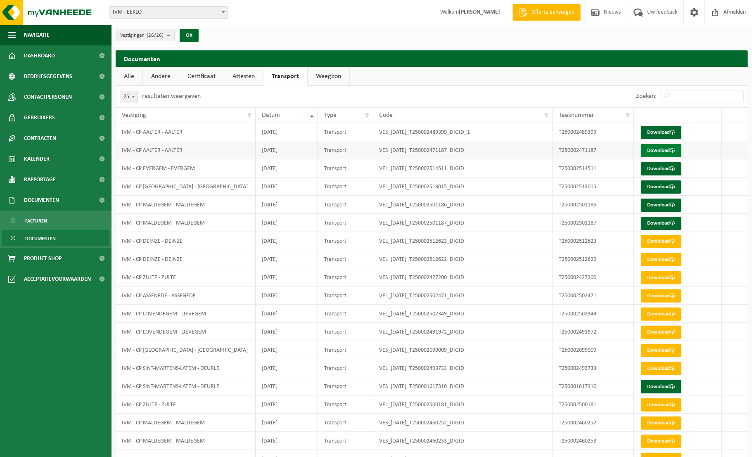 The image size is (752, 457). I want to click on span: Datum, so click(271, 115).